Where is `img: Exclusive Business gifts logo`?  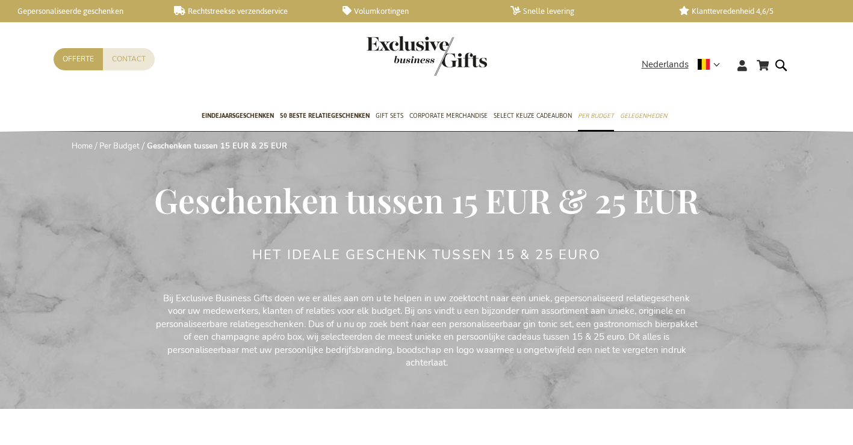
img: Exclusive Business gifts logo is located at coordinates (427, 56).